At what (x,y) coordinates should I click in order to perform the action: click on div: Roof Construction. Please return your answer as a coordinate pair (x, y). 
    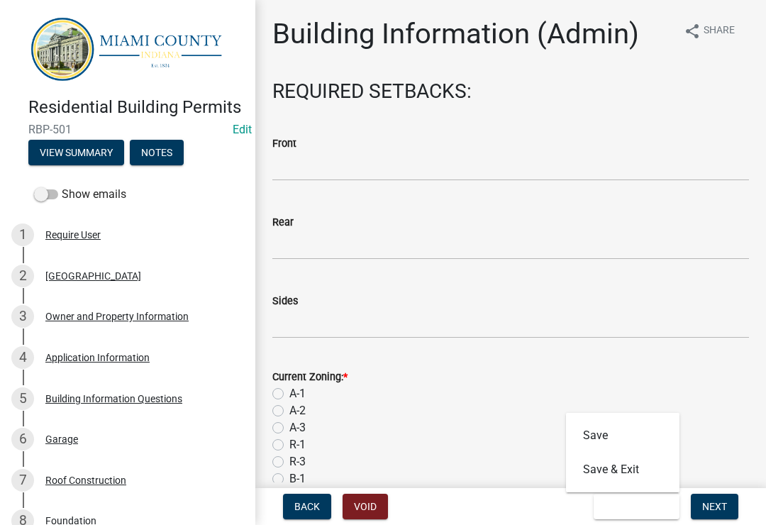
    Looking at the image, I should click on (86, 480).